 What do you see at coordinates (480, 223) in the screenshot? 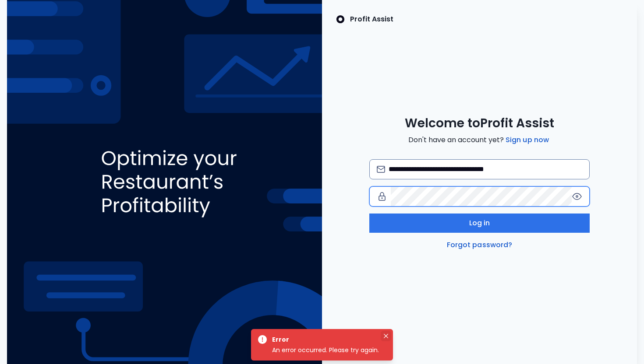
I see `span: Log in` at bounding box center [480, 223].